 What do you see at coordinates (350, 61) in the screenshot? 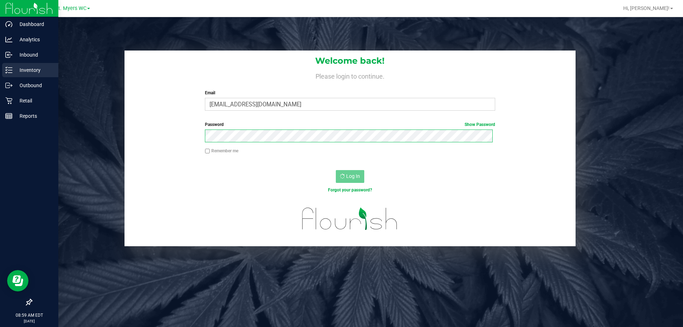
I see `h1: Welcome back!` at bounding box center [350, 61].